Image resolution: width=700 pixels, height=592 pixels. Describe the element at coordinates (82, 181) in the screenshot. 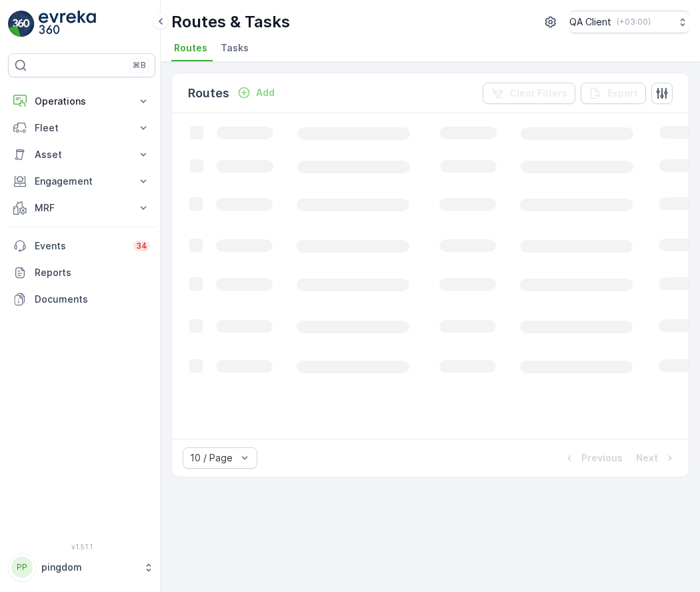

I see `p: Engagement` at that location.